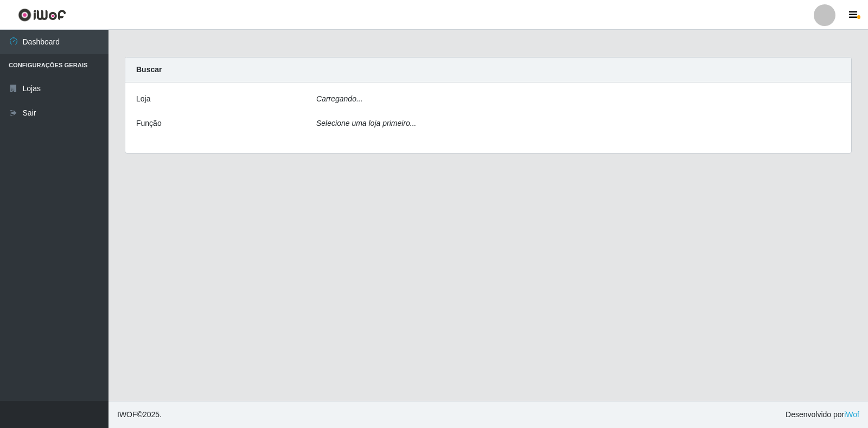  I want to click on span: © 2025 ., so click(140, 414).